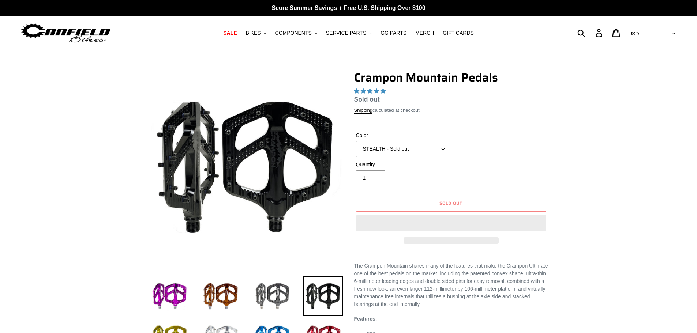  What do you see at coordinates (296, 33) in the screenshot?
I see `button: COMPONENTS` at bounding box center [296, 33].